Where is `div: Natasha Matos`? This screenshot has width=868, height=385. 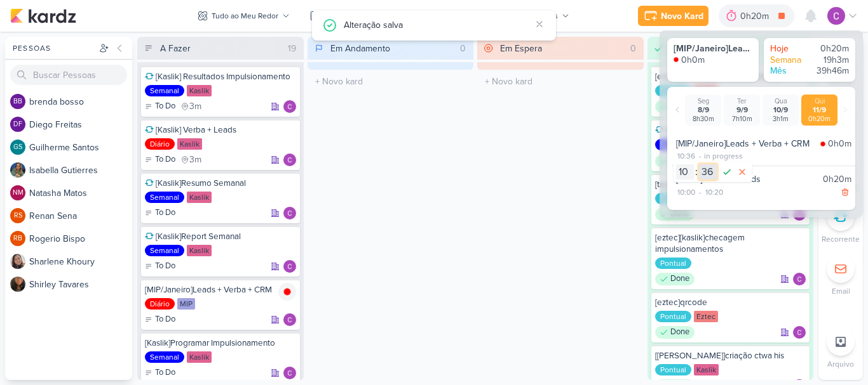
div: Natasha Matos is located at coordinates (18, 193).